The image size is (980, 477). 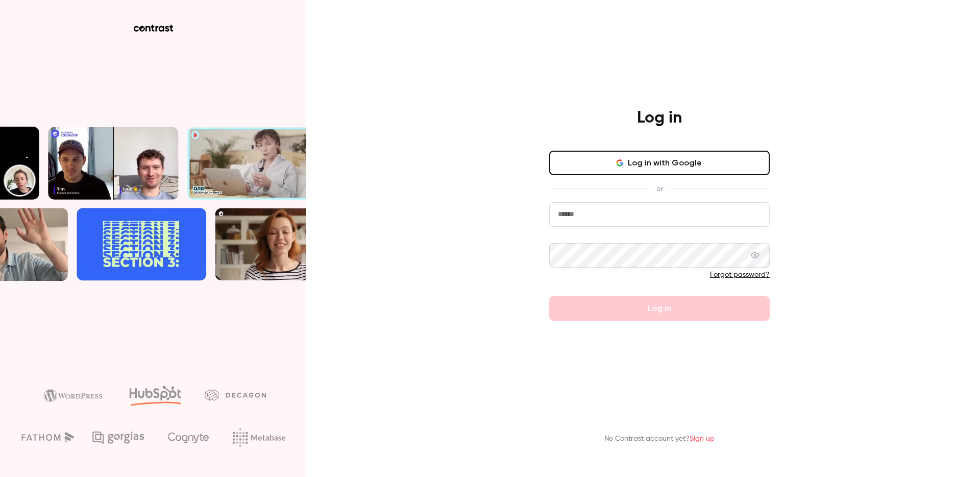 I want to click on a: Sign up, so click(x=702, y=438).